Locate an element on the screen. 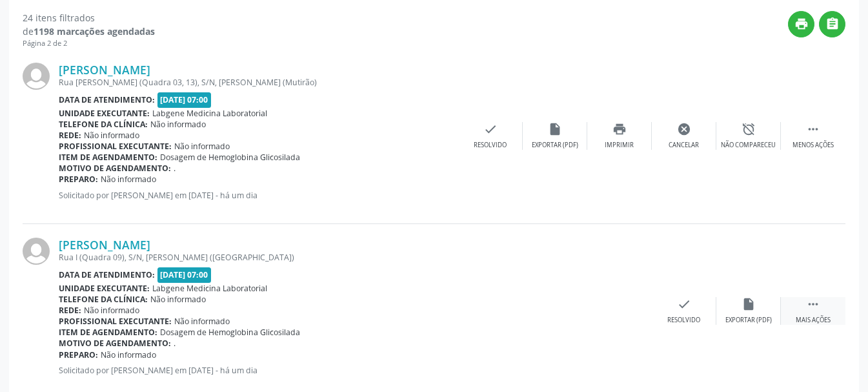  i: cancel is located at coordinates (683, 129).